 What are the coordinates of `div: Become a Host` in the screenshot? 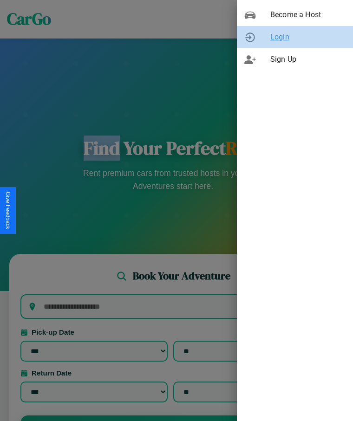 It's located at (295, 15).